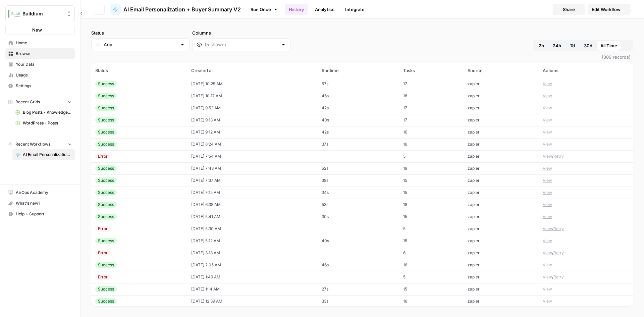  I want to click on button: Retry, so click(559, 277).